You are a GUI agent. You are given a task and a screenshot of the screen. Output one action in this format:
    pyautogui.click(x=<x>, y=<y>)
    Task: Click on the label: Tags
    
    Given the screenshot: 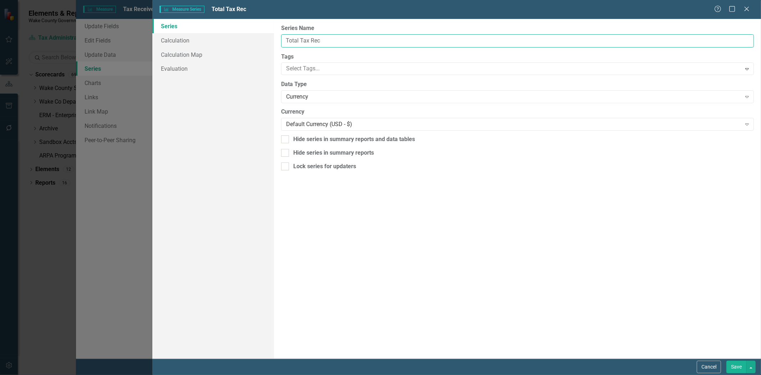 What is the action you would take?
    pyautogui.click(x=518, y=57)
    